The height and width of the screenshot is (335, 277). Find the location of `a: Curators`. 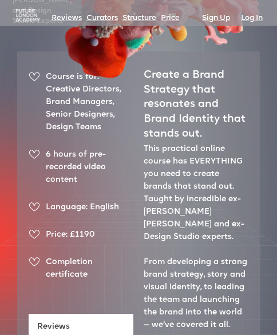

a: Curators is located at coordinates (102, 18).